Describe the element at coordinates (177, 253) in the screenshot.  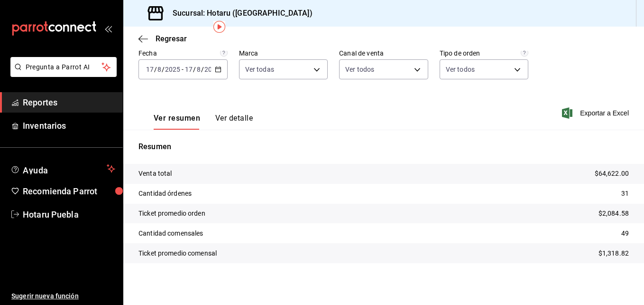
I see `p: Ticket promedio comensal` at that location.